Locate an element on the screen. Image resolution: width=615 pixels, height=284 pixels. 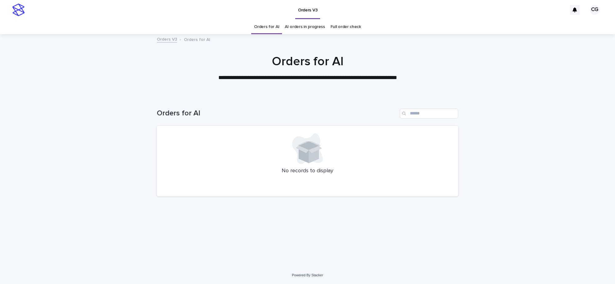
p: No records to display is located at coordinates (307, 171).